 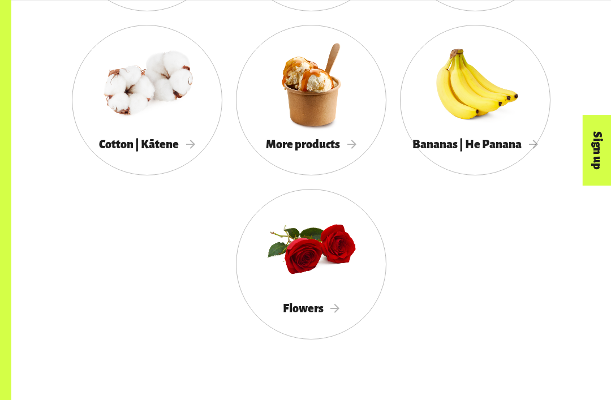 What do you see at coordinates (147, 100) in the screenshot?
I see `a: Cotton | Kātene` at bounding box center [147, 100].